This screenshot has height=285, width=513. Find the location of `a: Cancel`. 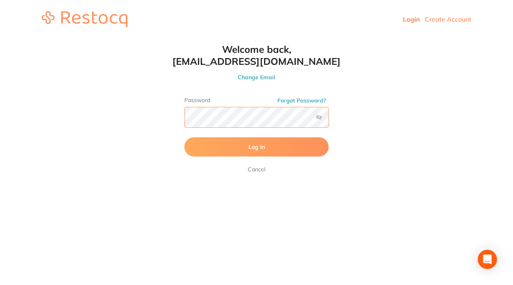

a: Cancel is located at coordinates (257, 170).